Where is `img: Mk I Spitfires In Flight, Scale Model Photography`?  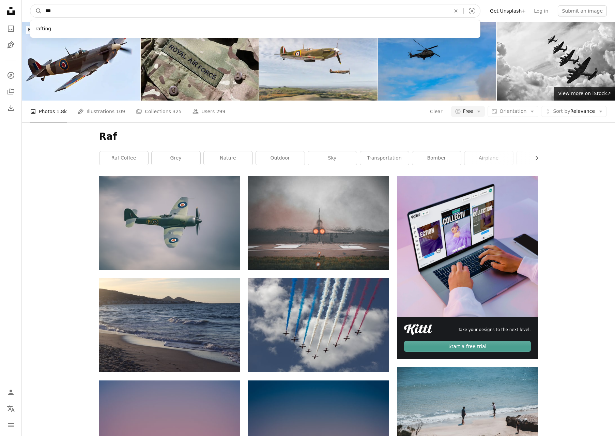
img: Mk I Spitfires In Flight, Scale Model Photography is located at coordinates (318, 61).